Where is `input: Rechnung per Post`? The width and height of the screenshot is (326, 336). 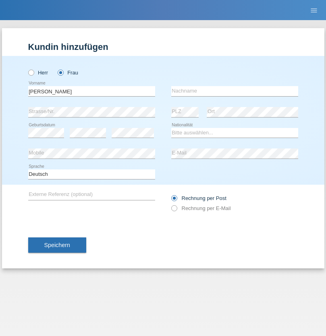
input: Rechnung per Post is located at coordinates (173, 200).